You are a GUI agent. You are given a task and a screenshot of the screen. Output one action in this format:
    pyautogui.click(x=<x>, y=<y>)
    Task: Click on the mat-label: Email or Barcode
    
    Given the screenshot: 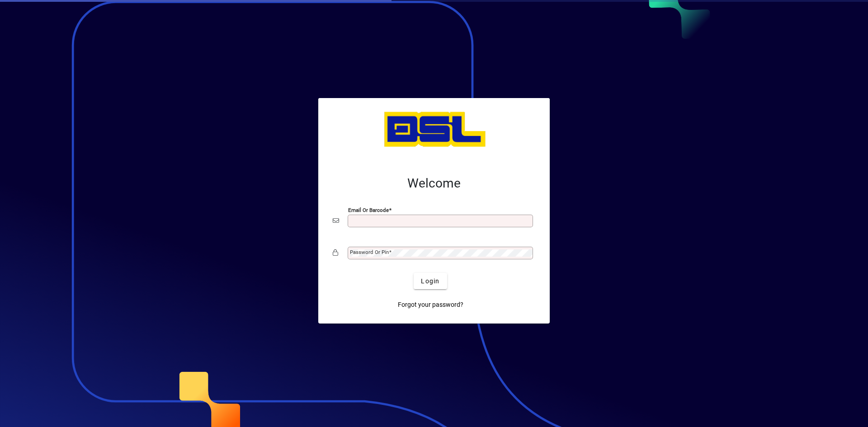 What is the action you would take?
    pyautogui.click(x=368, y=210)
    